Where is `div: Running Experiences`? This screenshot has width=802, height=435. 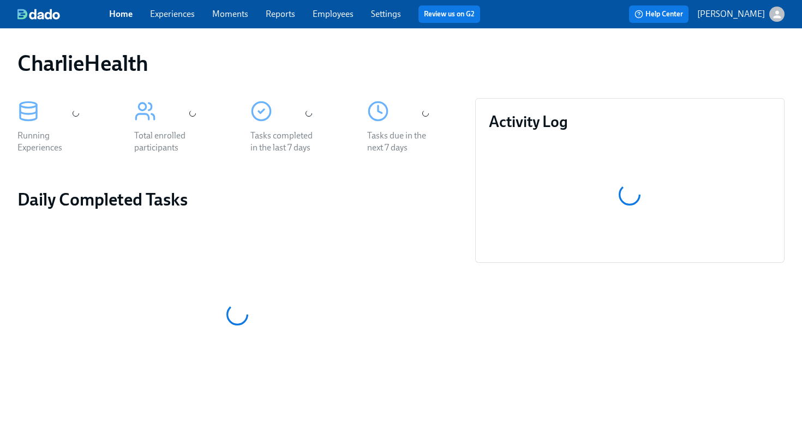 div: Running Experiences is located at coordinates (52, 142).